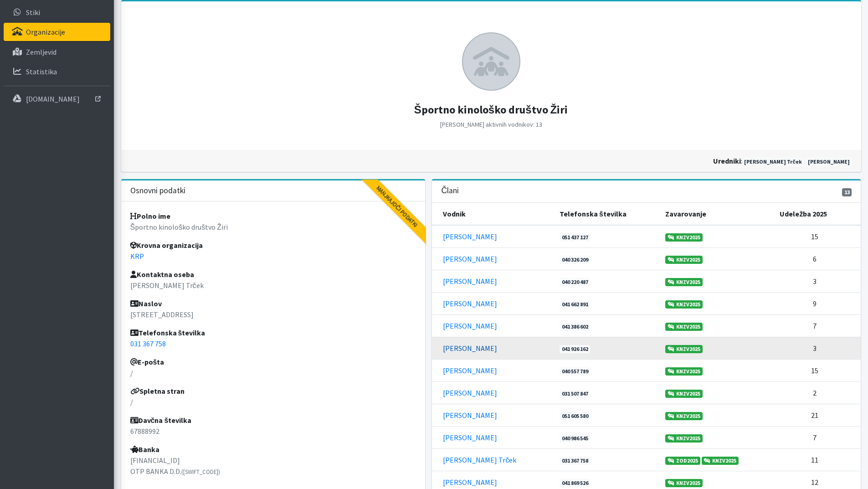 The width and height of the screenshot is (868, 489). What do you see at coordinates (151, 216) in the screenshot?
I see `strong: Polno ime` at bounding box center [151, 216].